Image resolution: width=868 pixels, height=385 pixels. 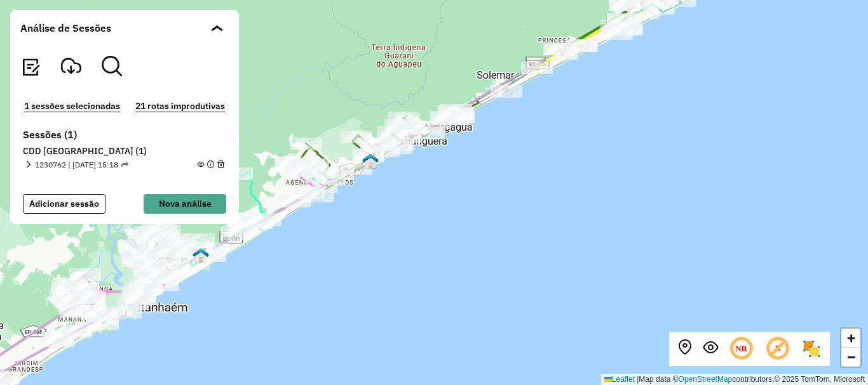 I want to click on button: Visualizar relatório de Roteirização Exportadas, so click(x=31, y=68).